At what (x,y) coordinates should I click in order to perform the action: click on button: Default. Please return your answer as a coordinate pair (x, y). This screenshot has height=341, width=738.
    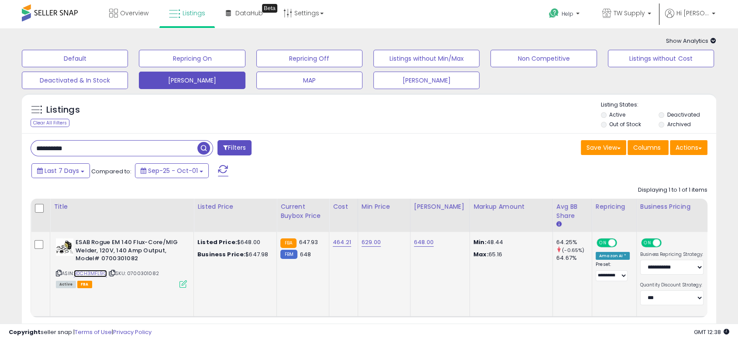
    Looking at the image, I should click on (75, 59).